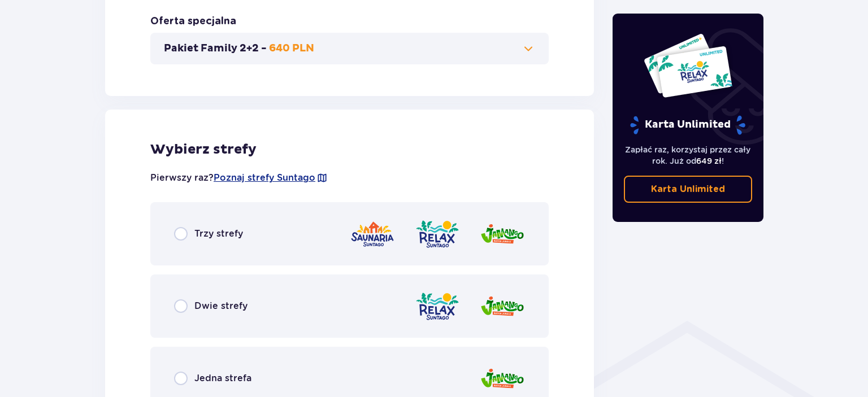  I want to click on h3: Oferta specjalna, so click(193, 21).